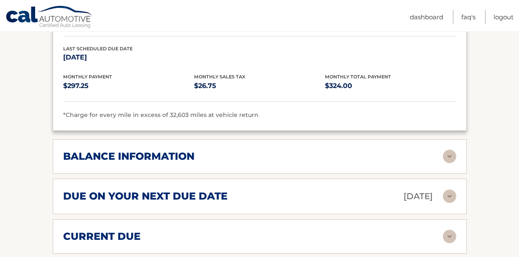 This screenshot has width=519, height=257. I want to click on h2: current due, so click(102, 236).